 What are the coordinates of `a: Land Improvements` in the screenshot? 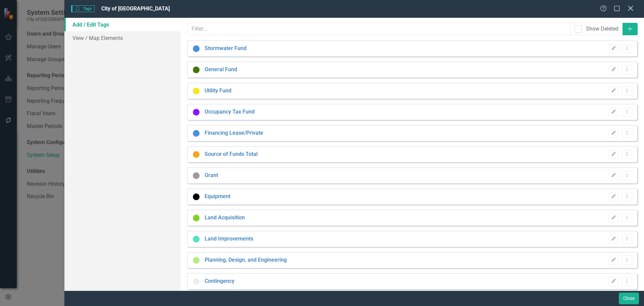 It's located at (229, 239).